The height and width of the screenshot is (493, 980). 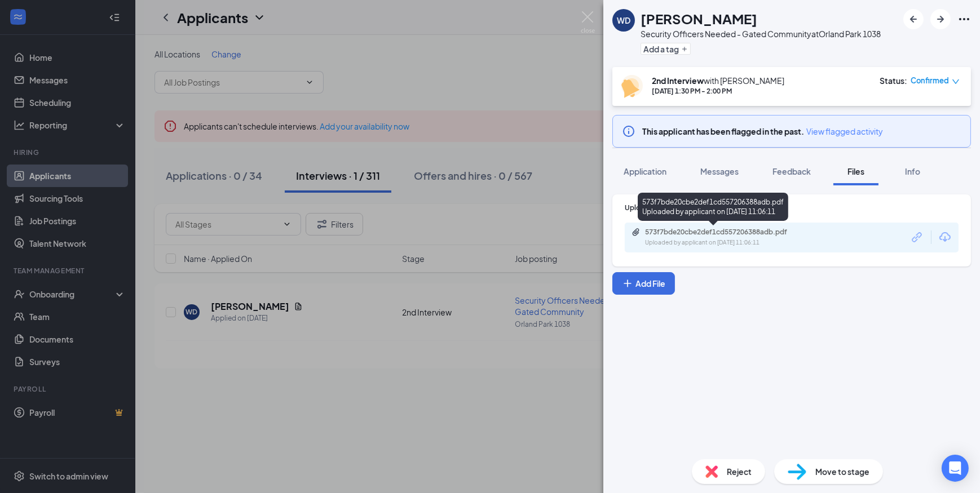 I want to click on div: Status :, so click(x=893, y=80).